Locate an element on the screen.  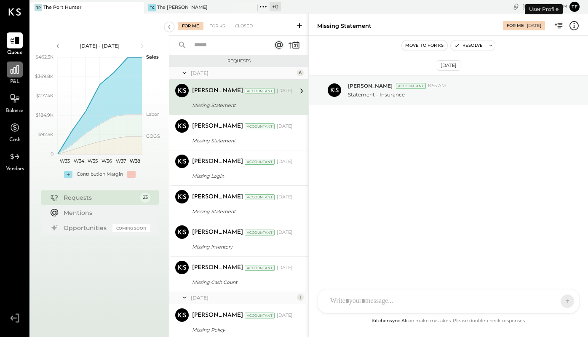
span: Vendors is located at coordinates (15, 169).